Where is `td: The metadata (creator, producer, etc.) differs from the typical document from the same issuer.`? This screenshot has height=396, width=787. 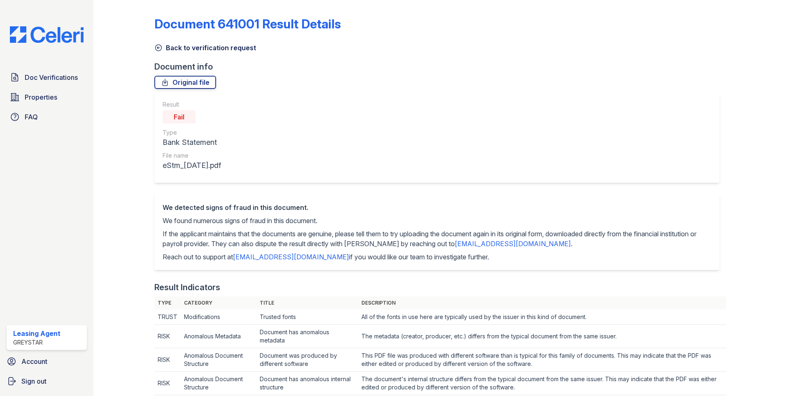 td: The metadata (creator, producer, etc.) differs from the typical document from the same issuer. is located at coordinates (542, 336).